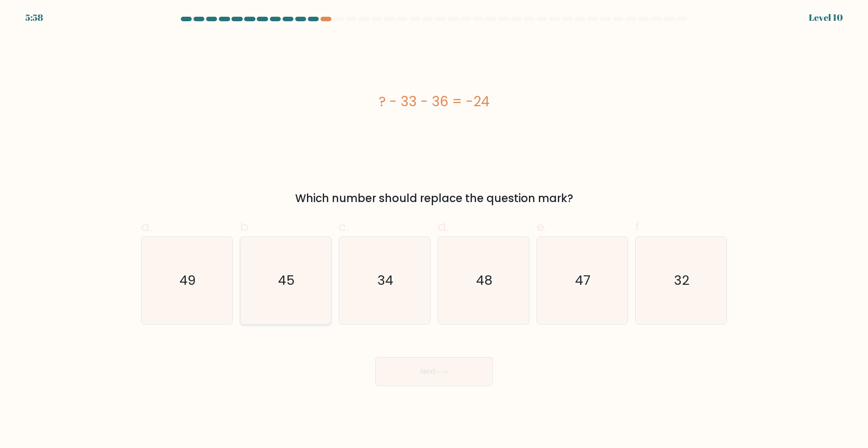  What do you see at coordinates (541, 227) in the screenshot?
I see `span: e.` at bounding box center [541, 227].